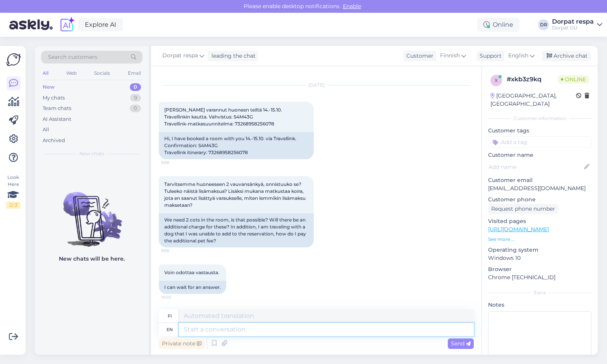  Describe the element at coordinates (14, 60) in the screenshot. I see `img: Askly Logo` at that location.